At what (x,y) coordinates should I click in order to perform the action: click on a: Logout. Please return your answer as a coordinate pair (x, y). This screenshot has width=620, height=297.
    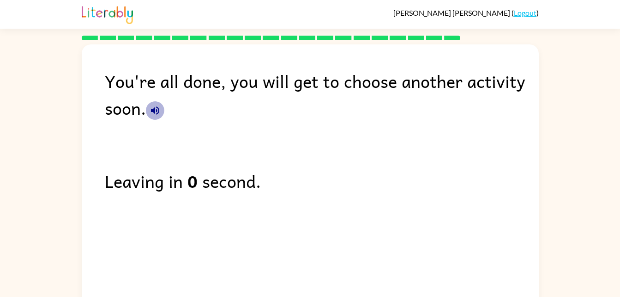
    Looking at the image, I should click on (525, 12).